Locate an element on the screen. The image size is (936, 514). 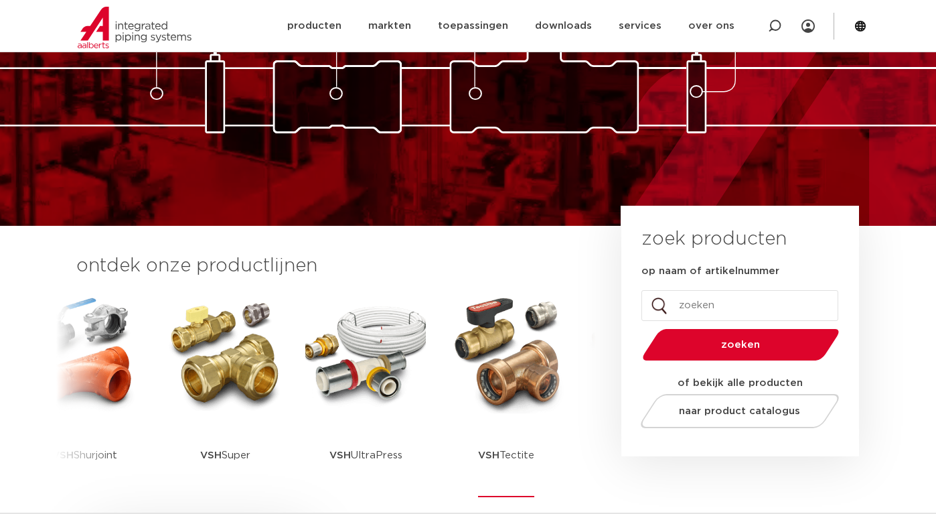
a: VSHSuper is located at coordinates (225, 394).